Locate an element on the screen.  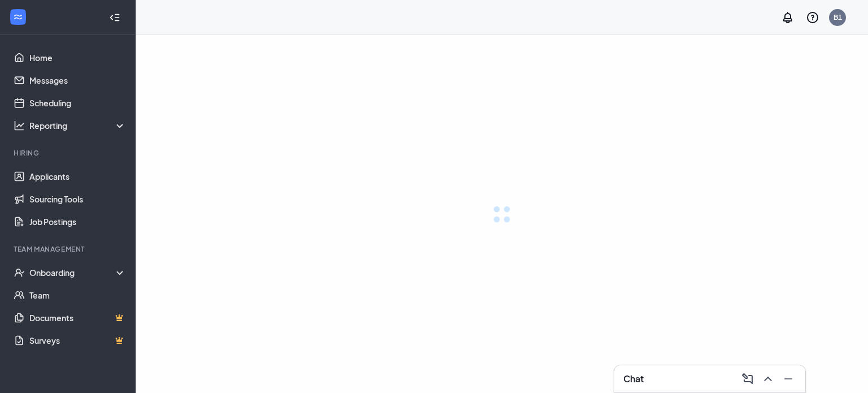
a: Scheduling is located at coordinates (77, 103).